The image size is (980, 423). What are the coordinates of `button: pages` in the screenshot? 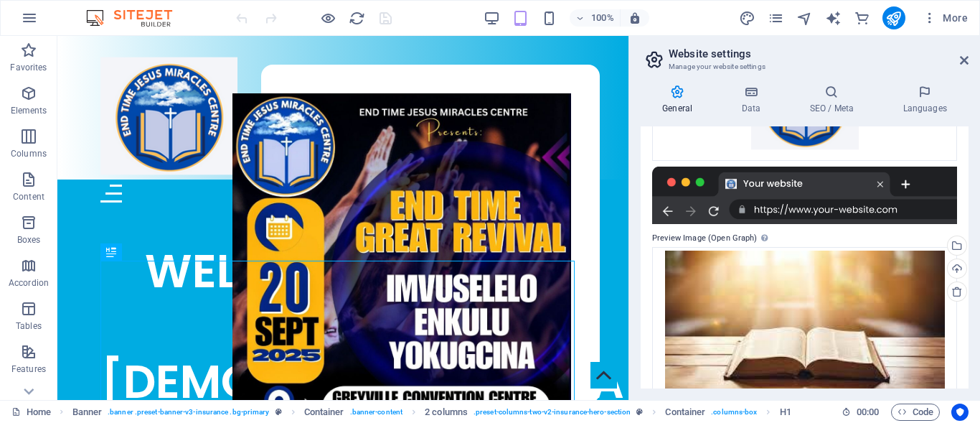 It's located at (776, 18).